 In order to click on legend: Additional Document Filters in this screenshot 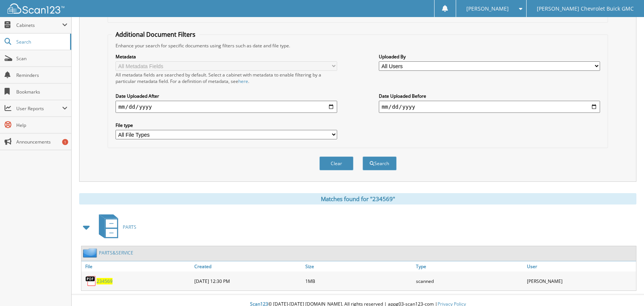, I will do `click(155, 35)`.